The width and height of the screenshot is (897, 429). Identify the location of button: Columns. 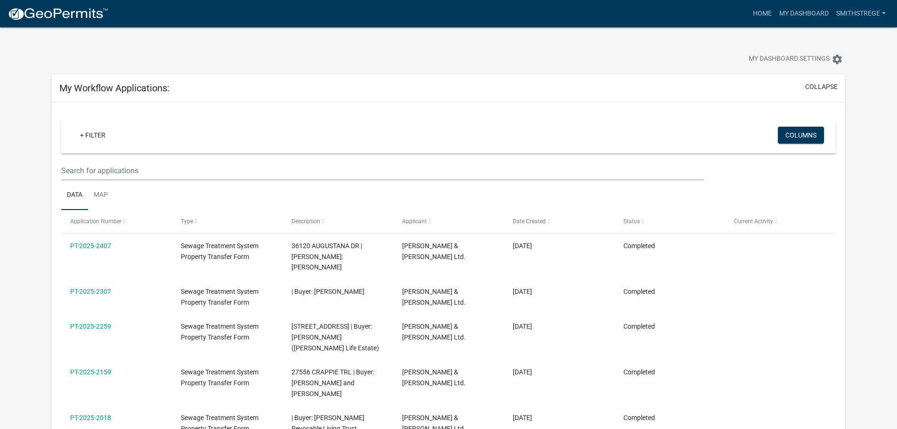
(801, 135).